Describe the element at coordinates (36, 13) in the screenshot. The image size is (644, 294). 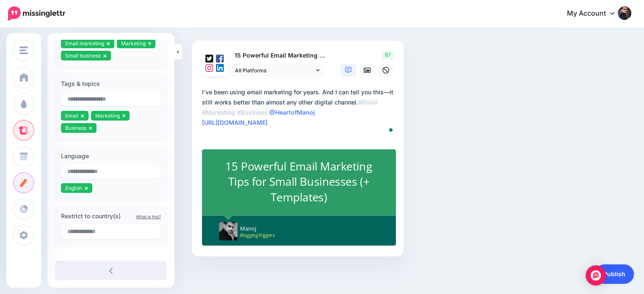
I see `img: Missinglettr` at that location.